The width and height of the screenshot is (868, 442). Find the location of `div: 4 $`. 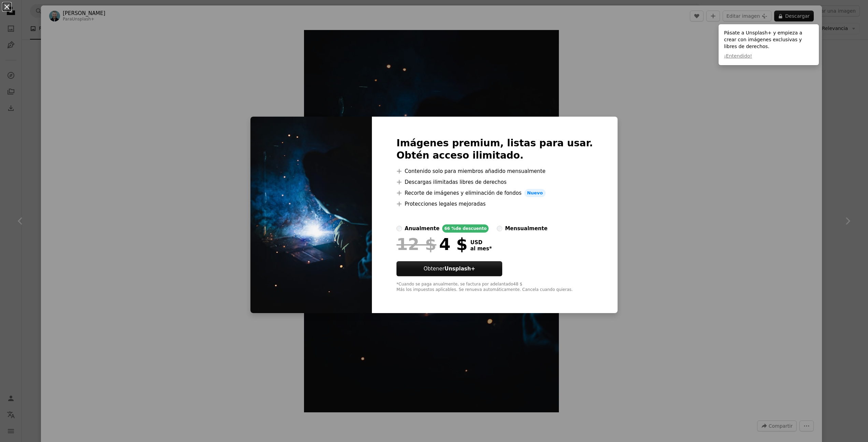

div: 4 $ is located at coordinates (432, 244).